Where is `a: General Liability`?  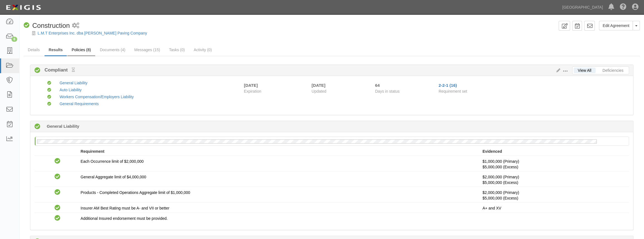 a: General Liability is located at coordinates (73, 83).